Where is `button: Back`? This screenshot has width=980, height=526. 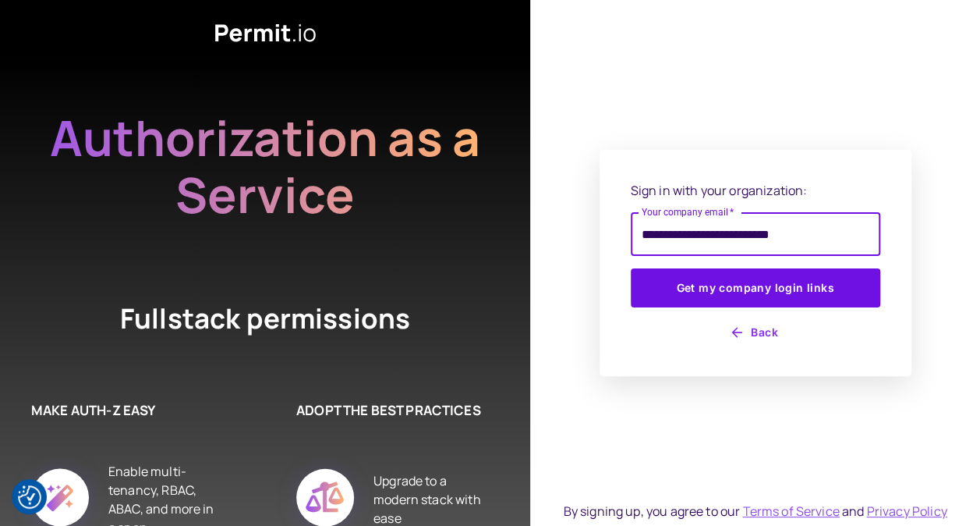 button: Back is located at coordinates (755, 333).